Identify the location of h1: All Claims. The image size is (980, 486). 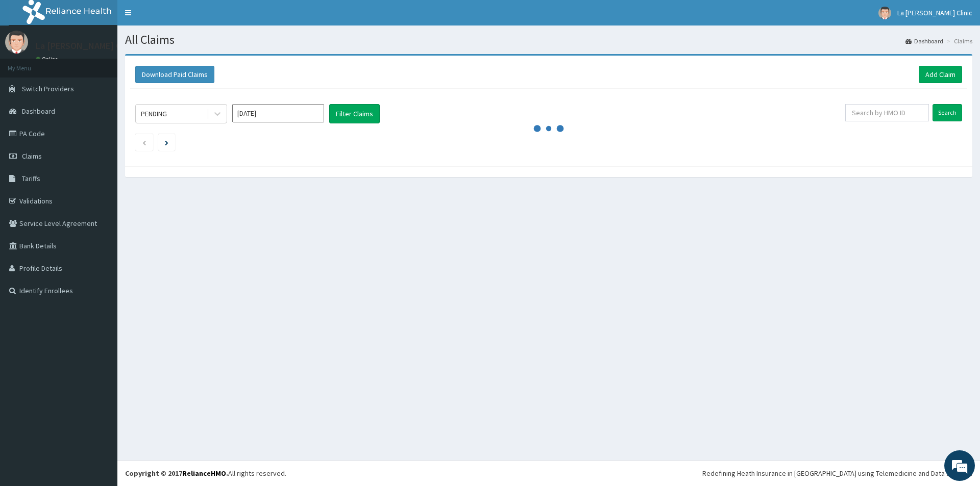
(549, 40).